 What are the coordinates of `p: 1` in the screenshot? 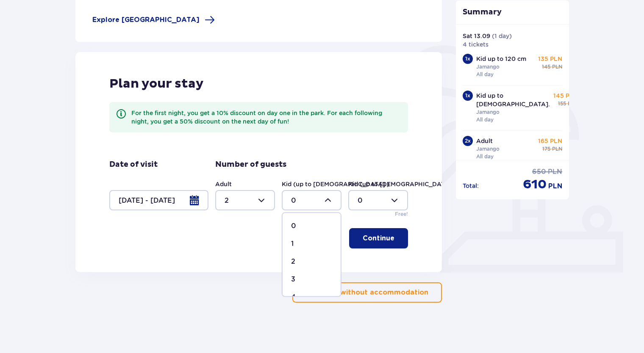 It's located at (292, 244).